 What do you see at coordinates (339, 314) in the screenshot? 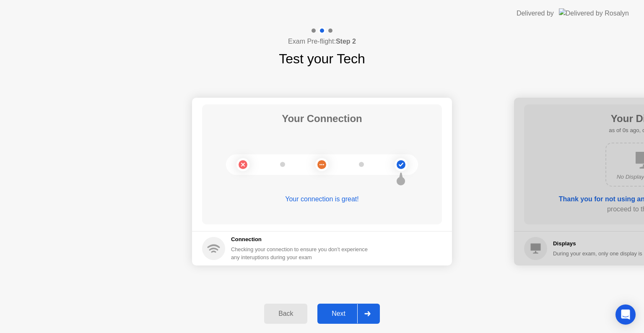
I see `div: Next` at bounding box center [339, 314].